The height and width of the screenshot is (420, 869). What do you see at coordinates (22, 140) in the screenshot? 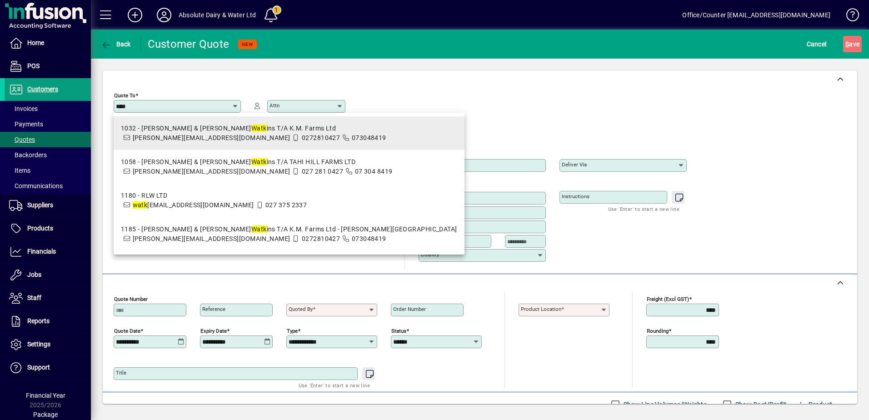
I see `span: Quotes` at bounding box center [22, 140].